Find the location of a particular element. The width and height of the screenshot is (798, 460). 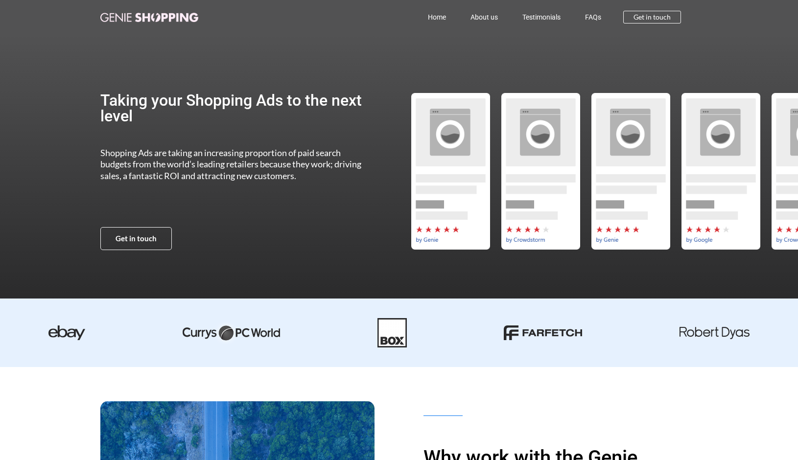

img: Box-01 is located at coordinates (392, 333).